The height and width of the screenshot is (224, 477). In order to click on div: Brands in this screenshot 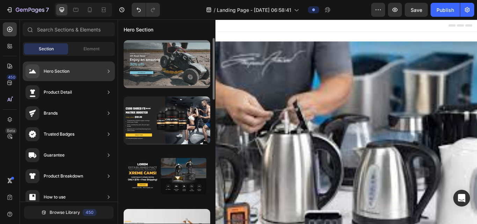, I will do `click(51, 113)`.